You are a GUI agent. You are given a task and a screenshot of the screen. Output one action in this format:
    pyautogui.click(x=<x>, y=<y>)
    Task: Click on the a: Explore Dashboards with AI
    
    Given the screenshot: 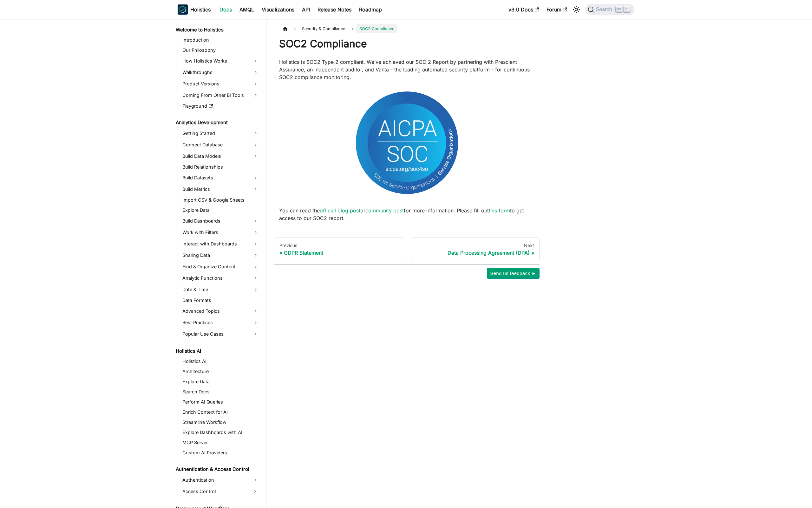 What is the action you would take?
    pyautogui.click(x=220, y=432)
    